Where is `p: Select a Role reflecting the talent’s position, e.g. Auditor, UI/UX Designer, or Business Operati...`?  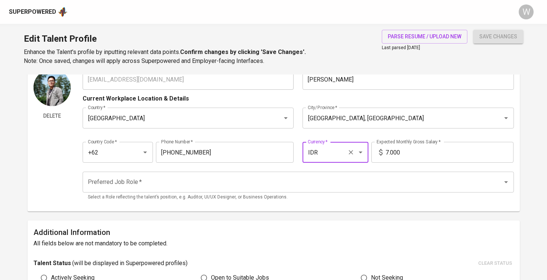
p: Select a Role reflecting the talent’s position, e.g. Auditor, UI/UX Designer, or Business Operati... is located at coordinates (298, 197).